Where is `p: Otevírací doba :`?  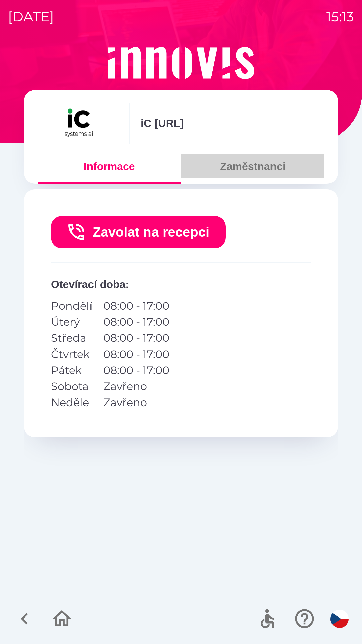
p: Otevírací doba : is located at coordinates (181, 284).